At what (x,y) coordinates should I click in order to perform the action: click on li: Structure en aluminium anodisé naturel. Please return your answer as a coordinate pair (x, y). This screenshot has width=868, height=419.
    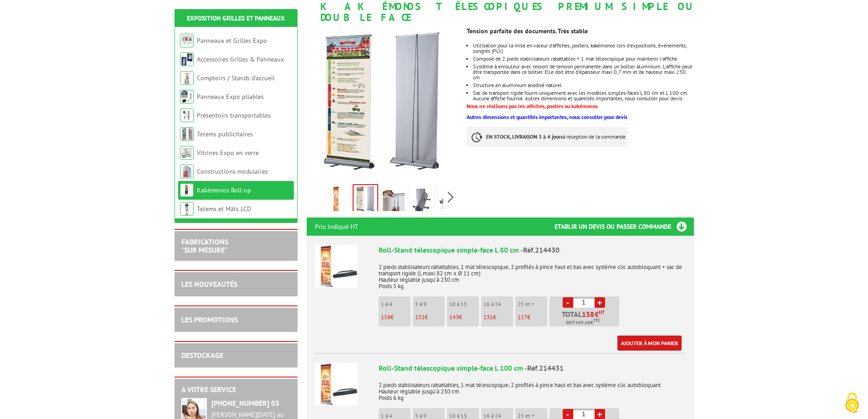
    Looking at the image, I should click on (583, 85).